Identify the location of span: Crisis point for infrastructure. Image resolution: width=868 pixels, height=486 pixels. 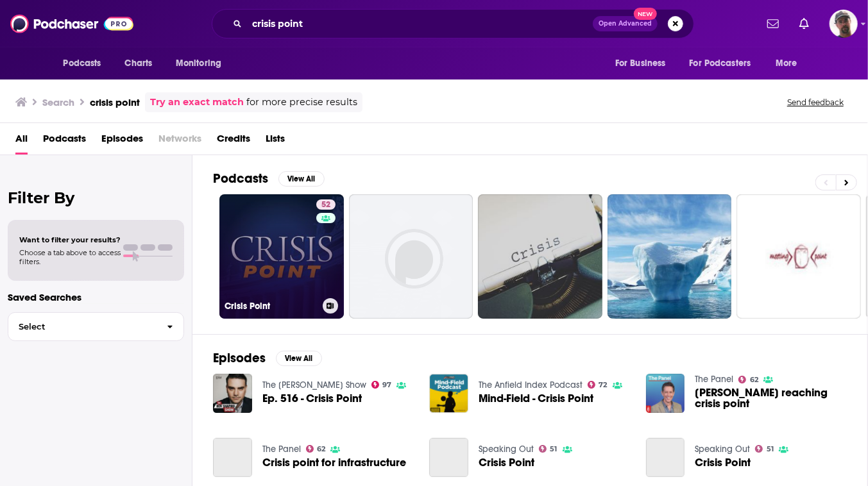
(334, 463).